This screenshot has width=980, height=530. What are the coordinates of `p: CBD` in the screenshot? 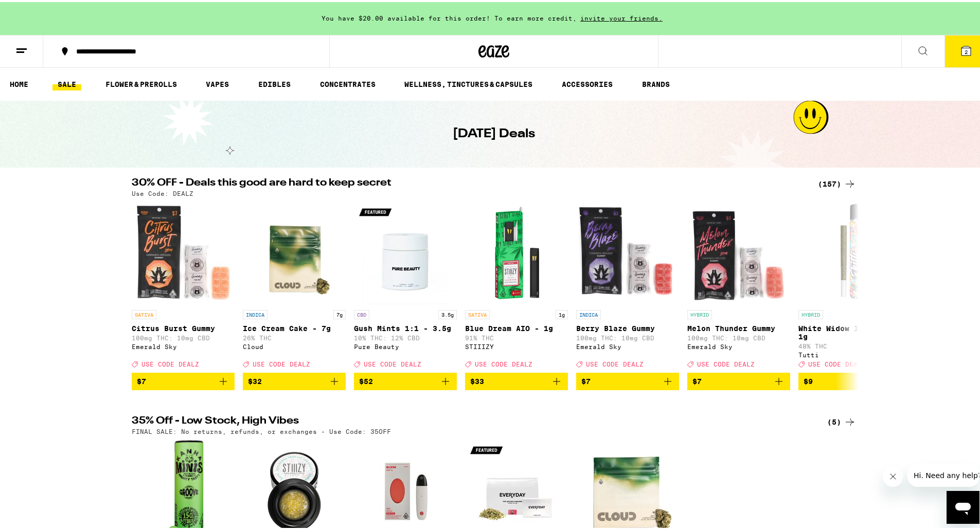 It's located at (361, 313).